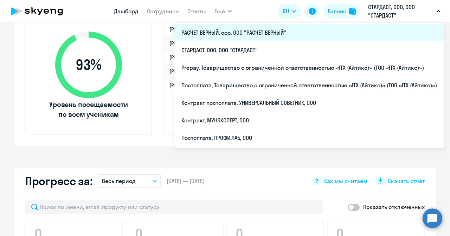 This screenshot has width=450, height=236. Describe the element at coordinates (352, 11) in the screenshot. I see `img: balance` at that location.